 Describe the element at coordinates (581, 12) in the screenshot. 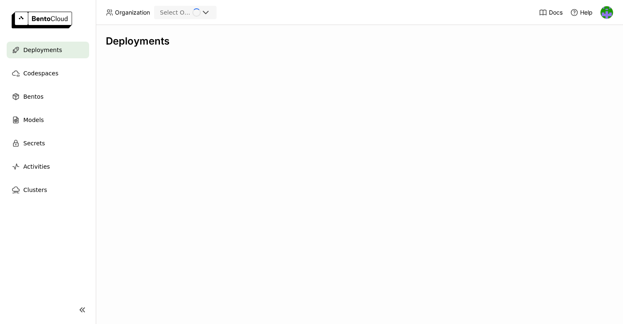

I see `div: Help` at that location.